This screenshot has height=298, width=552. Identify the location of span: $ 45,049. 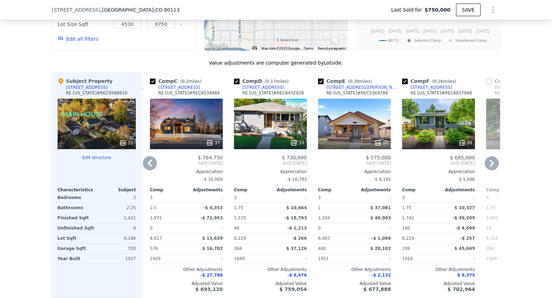
(465, 248).